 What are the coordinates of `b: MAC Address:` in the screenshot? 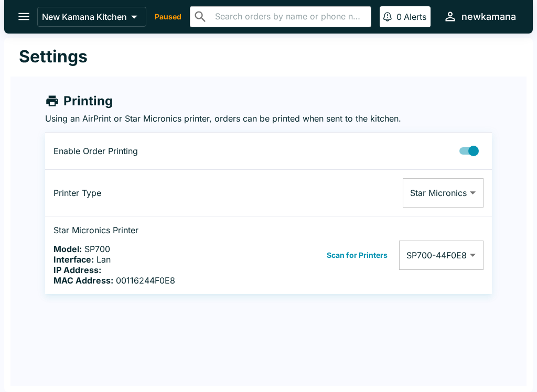 It's located at (84, 281).